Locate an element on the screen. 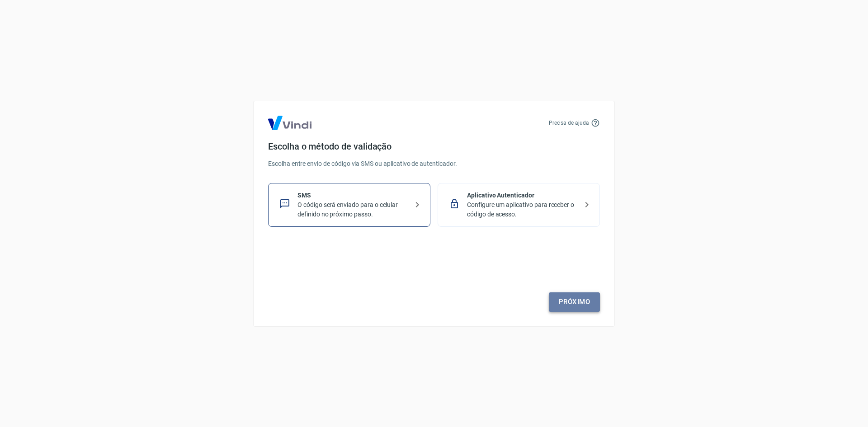  div: SMSO código será enviado para o celular definido no próximo passo. is located at coordinates (349, 205).